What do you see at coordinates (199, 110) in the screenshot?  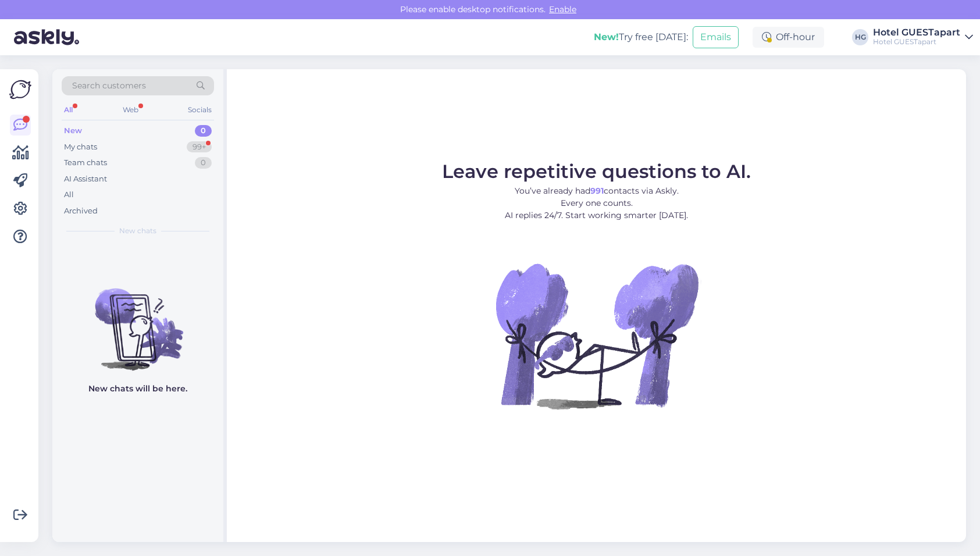 I see `div: Socials` at bounding box center [199, 110].